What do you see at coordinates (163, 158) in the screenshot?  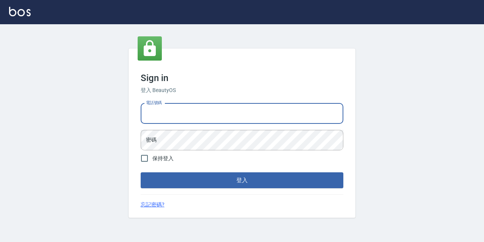 I see `span: 保持登入` at bounding box center [163, 158].